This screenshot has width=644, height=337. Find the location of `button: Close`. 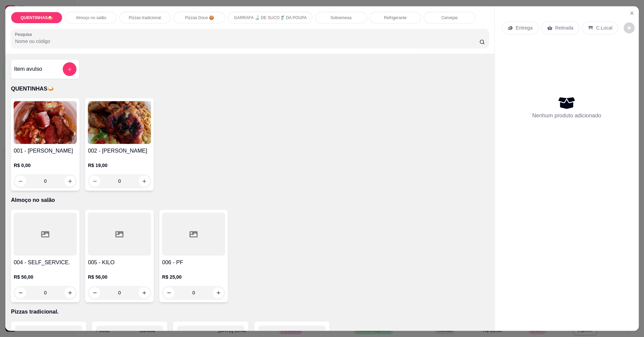

button: Close is located at coordinates (632, 13).